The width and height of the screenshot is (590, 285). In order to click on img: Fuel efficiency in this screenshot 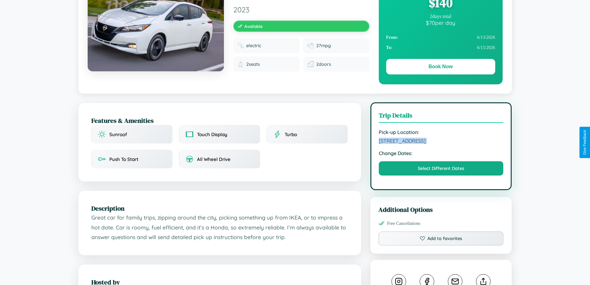, I will do `click(311, 46)`.